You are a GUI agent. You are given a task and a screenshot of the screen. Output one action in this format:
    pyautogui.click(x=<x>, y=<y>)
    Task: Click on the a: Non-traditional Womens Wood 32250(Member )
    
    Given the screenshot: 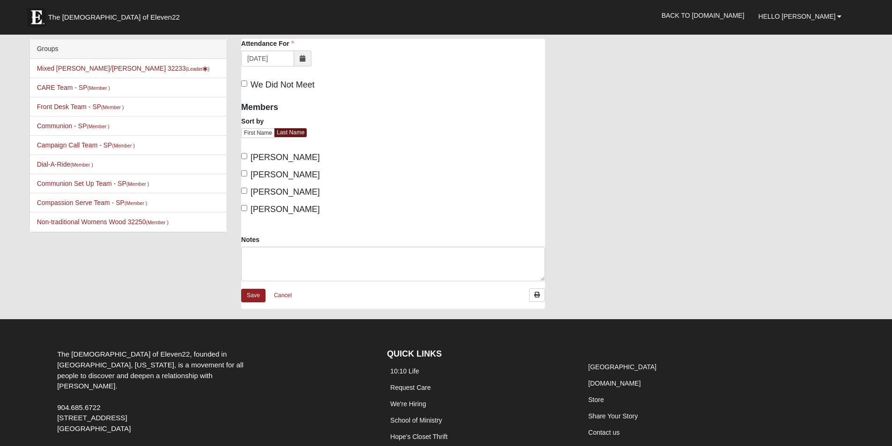 What is the action you would take?
    pyautogui.click(x=103, y=222)
    